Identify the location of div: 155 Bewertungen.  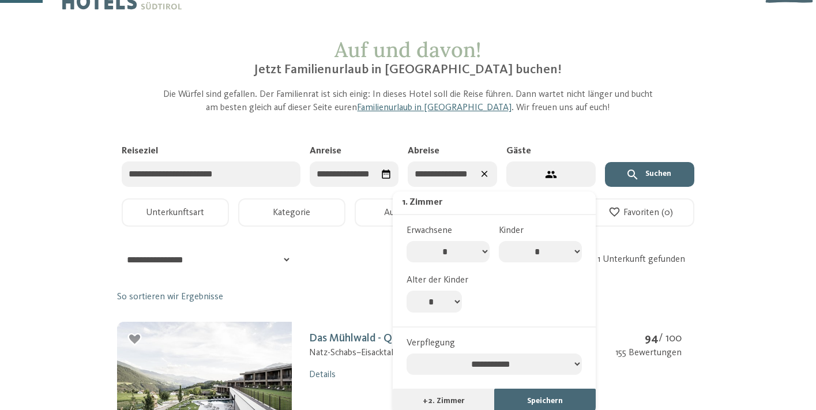
(648, 353).